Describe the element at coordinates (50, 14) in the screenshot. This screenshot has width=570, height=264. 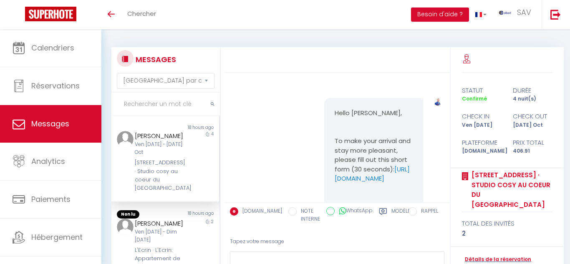
I see `img: Super Booking` at that location.